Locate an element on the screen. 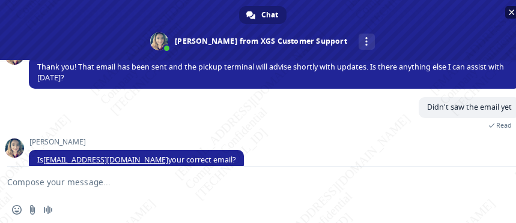  span: Read is located at coordinates (504, 125).